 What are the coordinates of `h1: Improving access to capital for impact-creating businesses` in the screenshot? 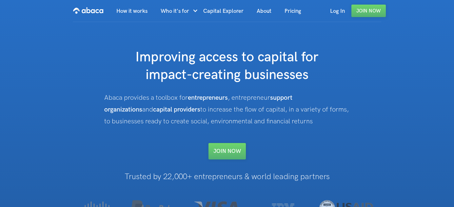 It's located at (227, 66).